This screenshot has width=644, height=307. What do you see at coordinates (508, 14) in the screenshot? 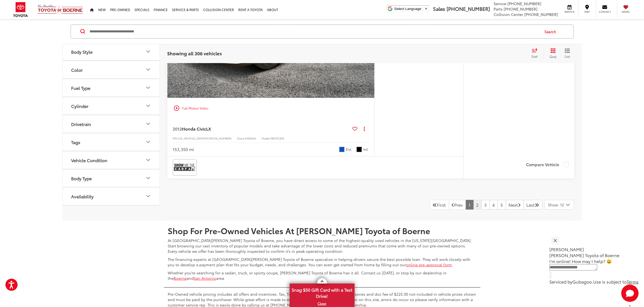
I see `span: Collision Center` at bounding box center [508, 14].